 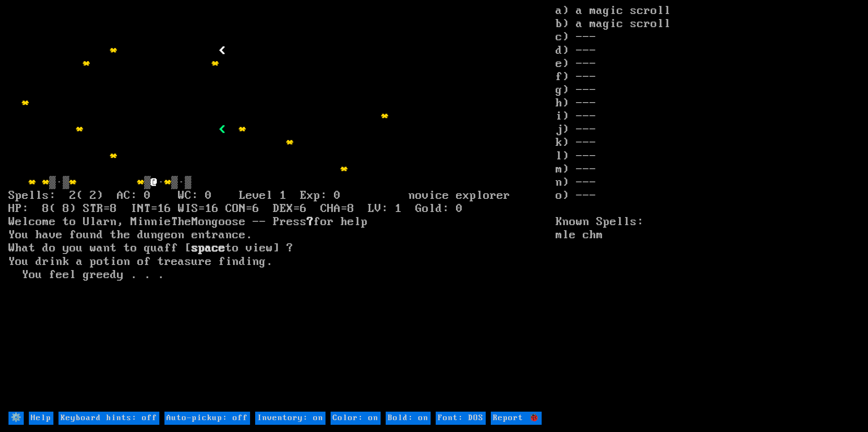 What do you see at coordinates (41, 418) in the screenshot?
I see `input: Help` at bounding box center [41, 418].